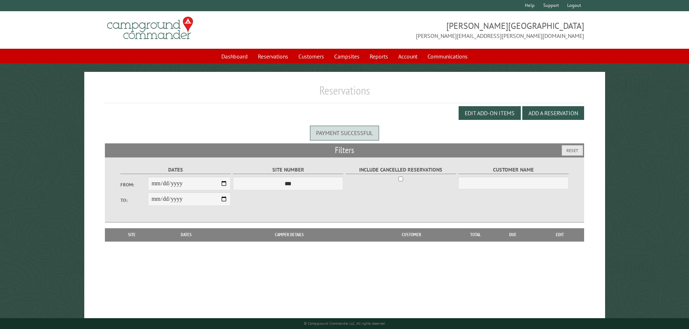  What do you see at coordinates (447, 56) in the screenshot?
I see `a: Communications` at bounding box center [447, 56].